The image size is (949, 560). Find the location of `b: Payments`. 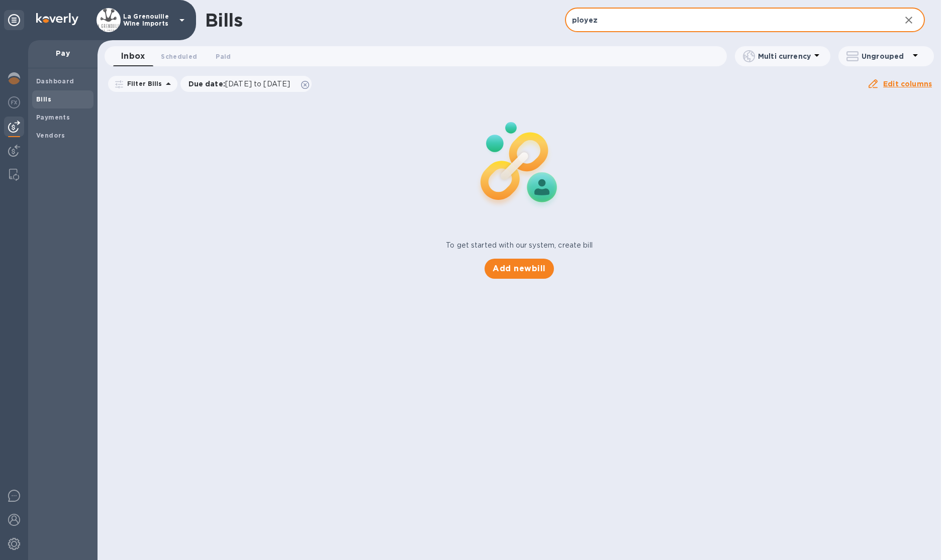

b: Payments is located at coordinates (53, 117).